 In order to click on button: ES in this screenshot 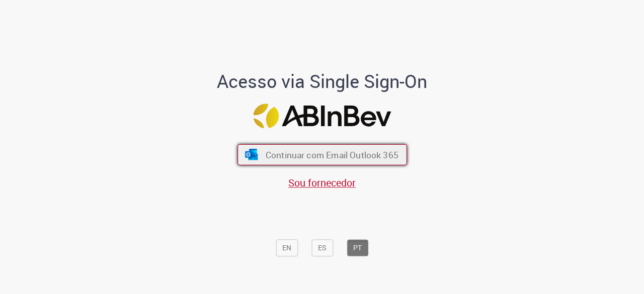, I will do `click(322, 248)`.